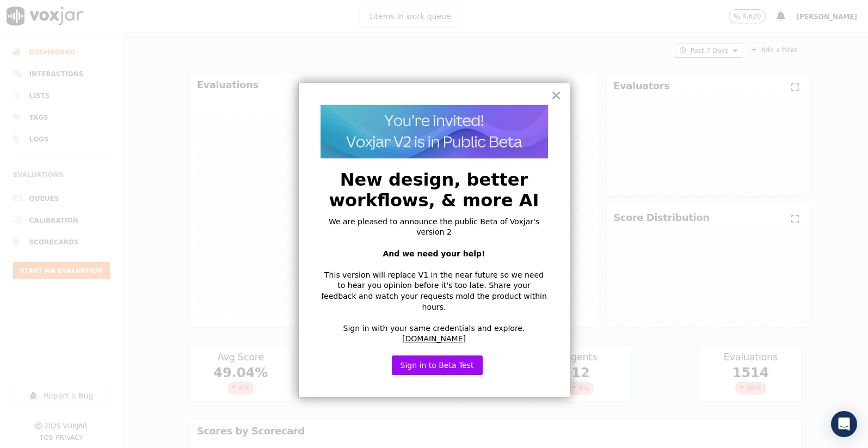 The image size is (868, 448). What do you see at coordinates (434, 292) in the screenshot?
I see `p: This version will replace V1 in the near future so we need to hear you opinion before it's too la...` at bounding box center [434, 292].